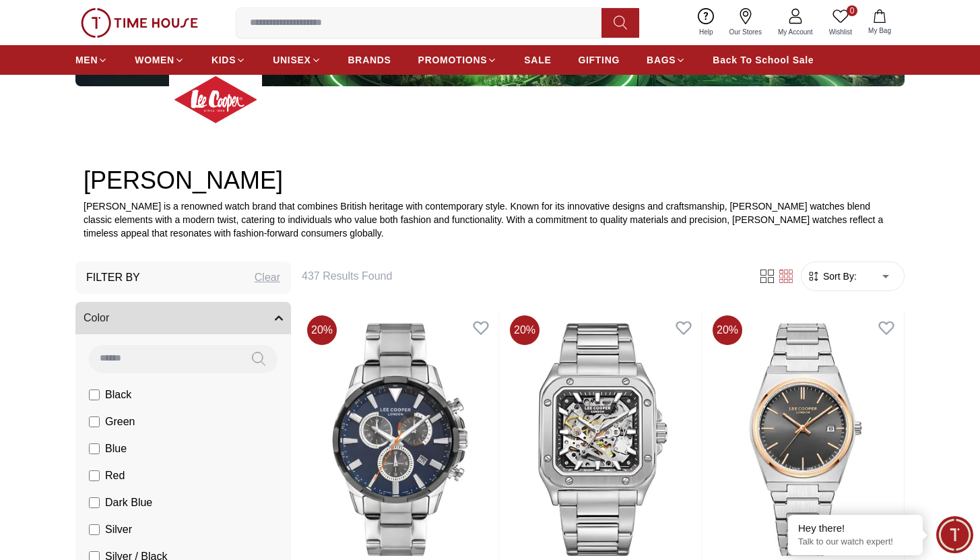 The width and height of the screenshot is (980, 560). Describe the element at coordinates (160, 60) in the screenshot. I see `a: WOMEN` at that location.